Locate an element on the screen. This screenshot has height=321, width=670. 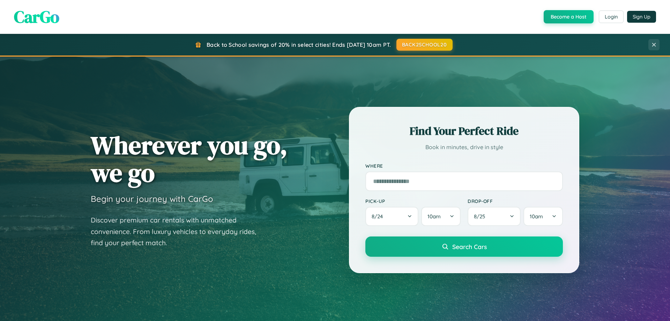
span: CarGo is located at coordinates (37, 17).